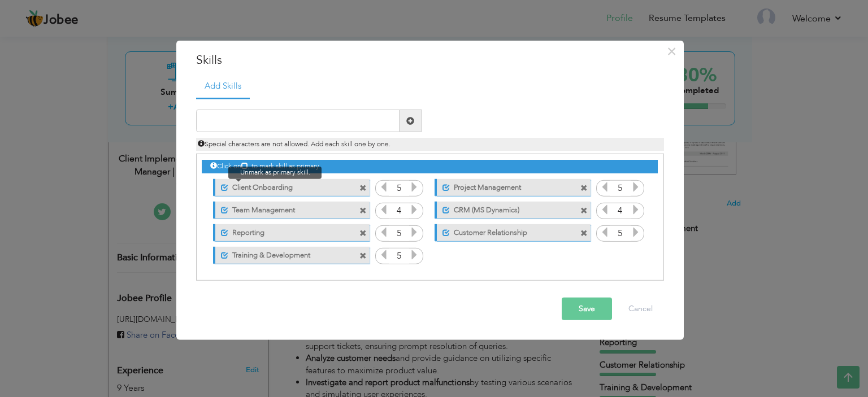  What do you see at coordinates (275, 172) in the screenshot?
I see `span: Unmark as primary skill.` at bounding box center [275, 172].